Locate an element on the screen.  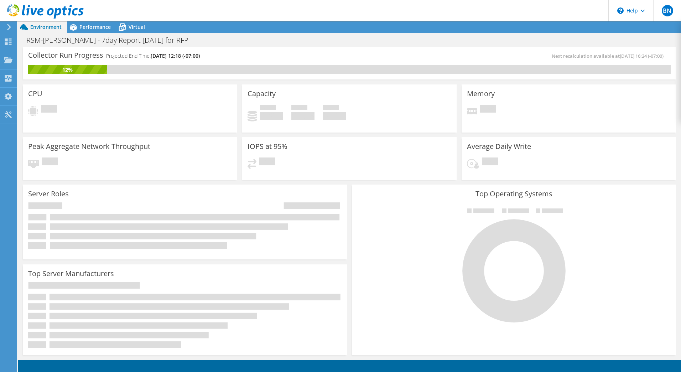
h3: Average Daily Write is located at coordinates (499, 146).